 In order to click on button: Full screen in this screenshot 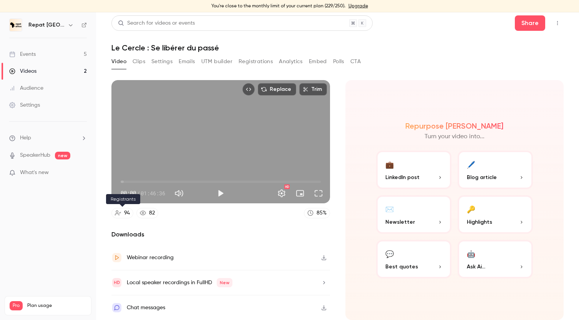, I will do `click(319, 193)`.